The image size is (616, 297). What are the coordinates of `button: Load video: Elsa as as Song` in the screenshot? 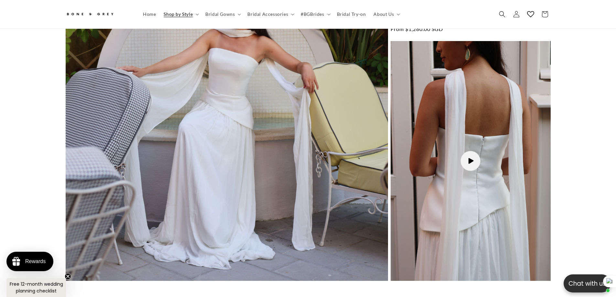 It's located at (470, 161).